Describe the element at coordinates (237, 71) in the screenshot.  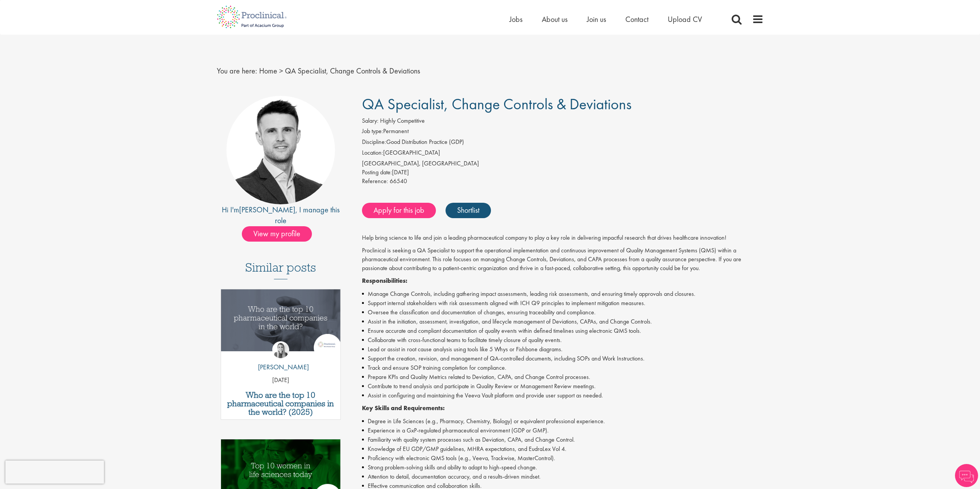
I see `span: You are here:` at that location.